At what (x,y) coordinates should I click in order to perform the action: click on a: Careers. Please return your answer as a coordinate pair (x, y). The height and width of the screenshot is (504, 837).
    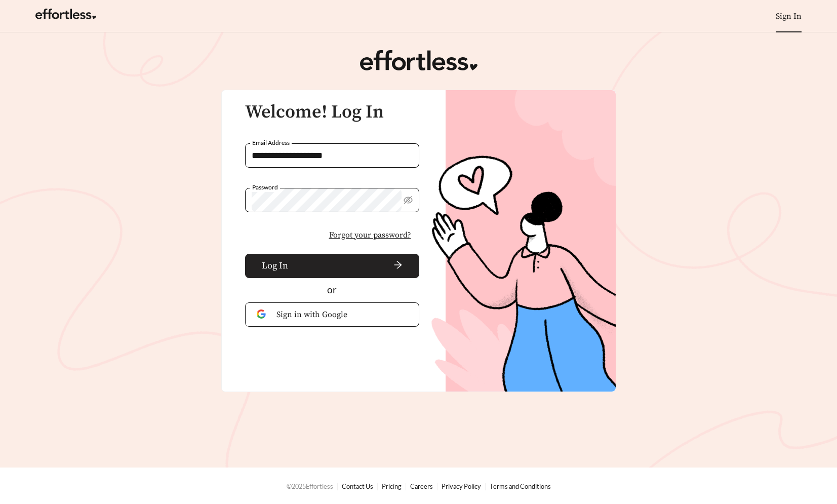
    Looking at the image, I should click on (421, 486).